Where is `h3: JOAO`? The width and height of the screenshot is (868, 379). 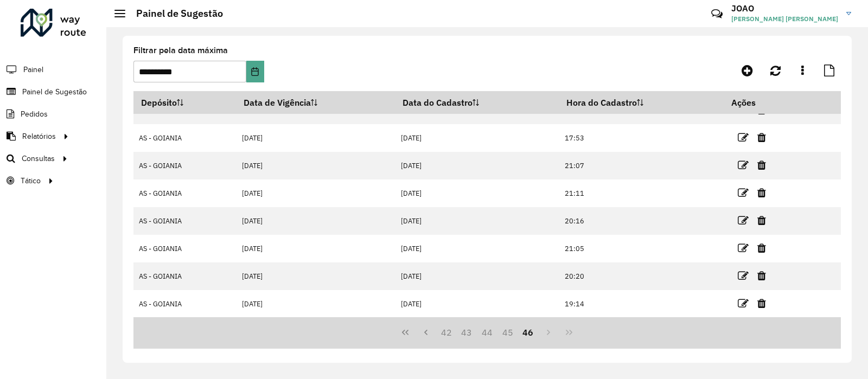 h3: JOAO is located at coordinates (785, 8).